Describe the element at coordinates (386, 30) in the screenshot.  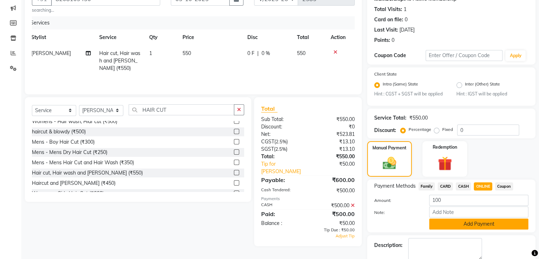
I see `div: Last Visit:` at that location.